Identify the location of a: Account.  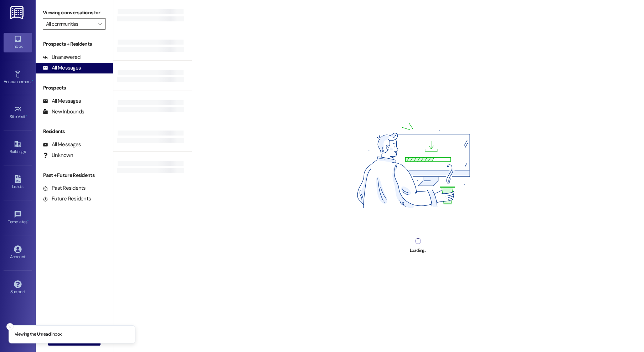
(18, 253).